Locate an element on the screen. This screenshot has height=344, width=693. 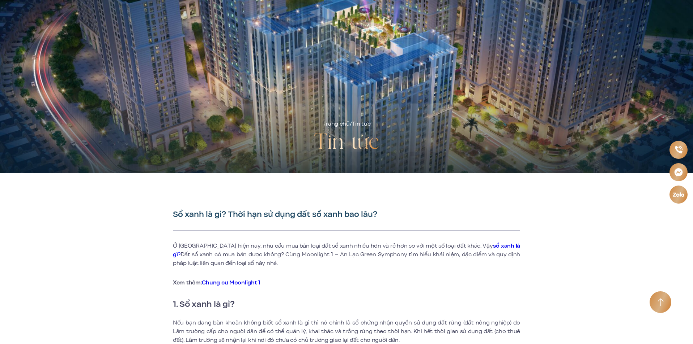
strong: Xem thêm: is located at coordinates (217, 283).